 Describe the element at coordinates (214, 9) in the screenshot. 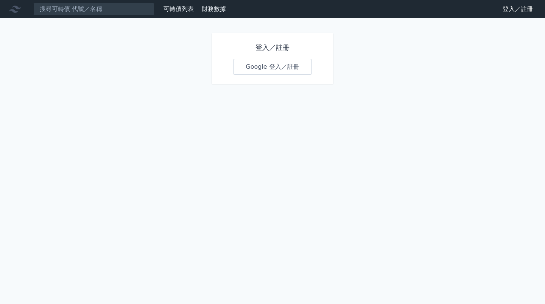

I see `a: 財務數據` at that location.